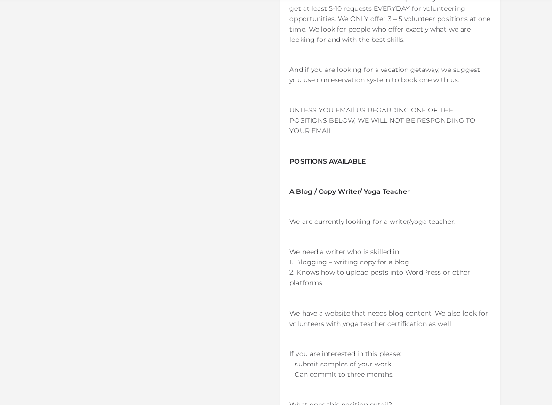  What do you see at coordinates (328, 162) in the screenshot?
I see `strong: POSITIONS AVAILABLE` at bounding box center [328, 162].